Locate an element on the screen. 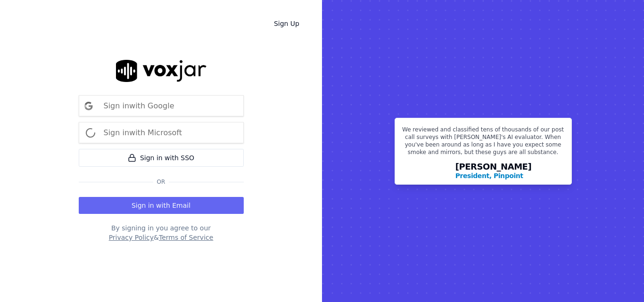 This screenshot has width=644, height=302. div: By signing in you agree to our & is located at coordinates (161, 233).